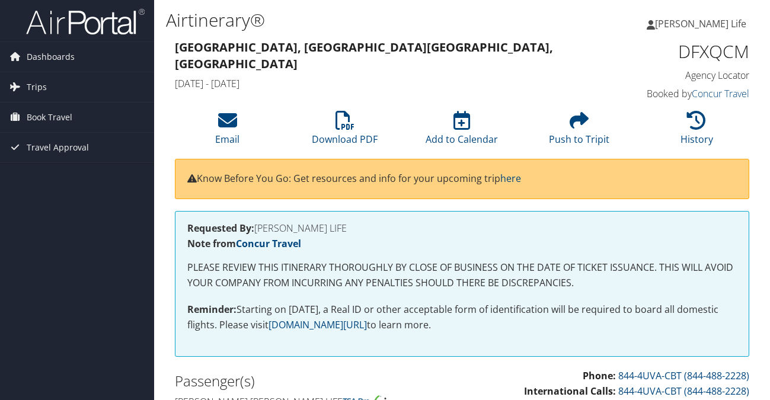 The image size is (770, 400). What do you see at coordinates (364, 20) in the screenshot?
I see `h1: Airtinerary®` at bounding box center [364, 20].